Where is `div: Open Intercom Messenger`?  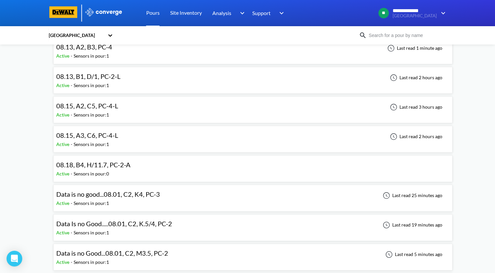 div: Open Intercom Messenger is located at coordinates (14, 258).